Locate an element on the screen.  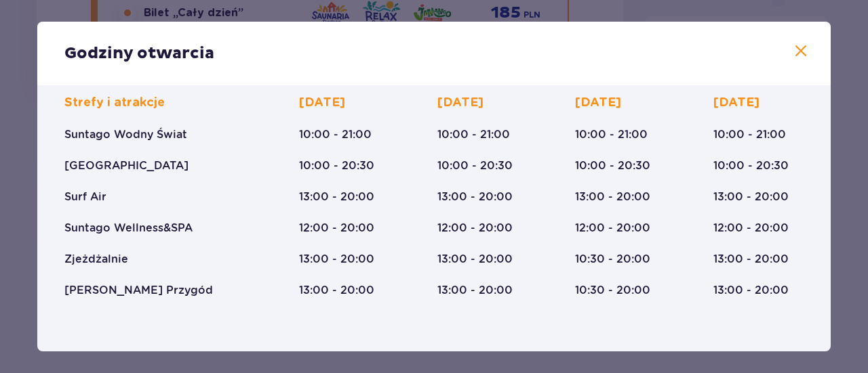
p: Surf Air is located at coordinates (85, 197).